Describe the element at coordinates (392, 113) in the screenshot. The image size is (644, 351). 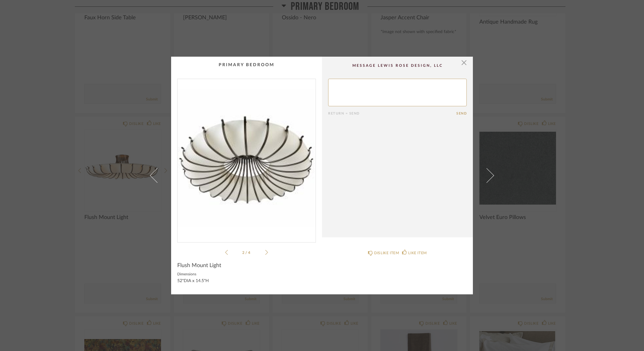
I see `div: Return = Send` at that location.